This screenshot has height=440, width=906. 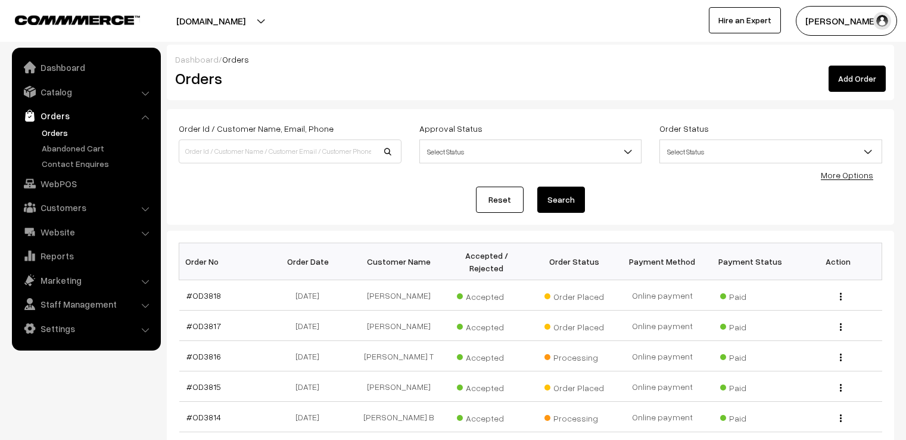 I want to click on a: Marketing, so click(x=86, y=280).